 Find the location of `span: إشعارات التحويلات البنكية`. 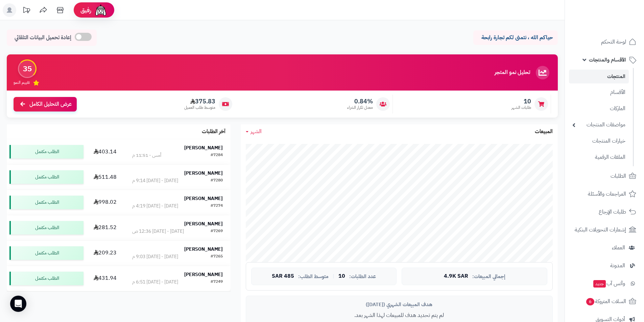

span: إشعارات التحويلات البنكية is located at coordinates (601, 230).